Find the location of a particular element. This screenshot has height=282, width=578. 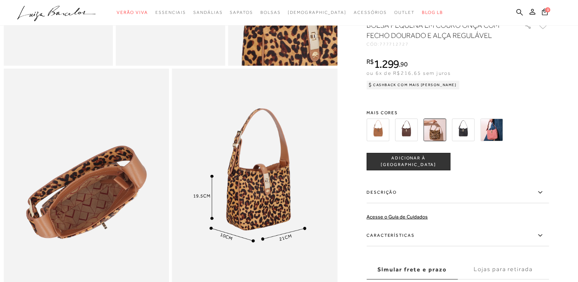

span: Sapatos is located at coordinates (241, 12).